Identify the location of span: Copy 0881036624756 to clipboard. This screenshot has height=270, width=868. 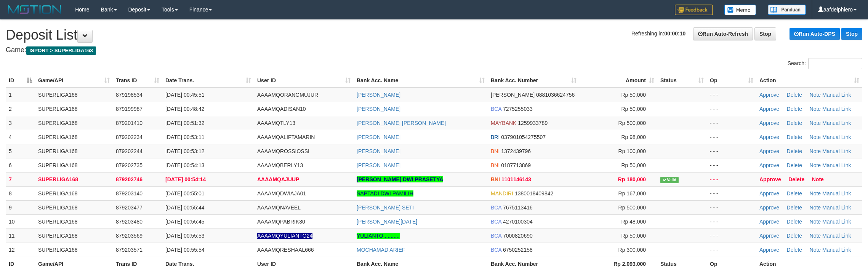
(555, 95).